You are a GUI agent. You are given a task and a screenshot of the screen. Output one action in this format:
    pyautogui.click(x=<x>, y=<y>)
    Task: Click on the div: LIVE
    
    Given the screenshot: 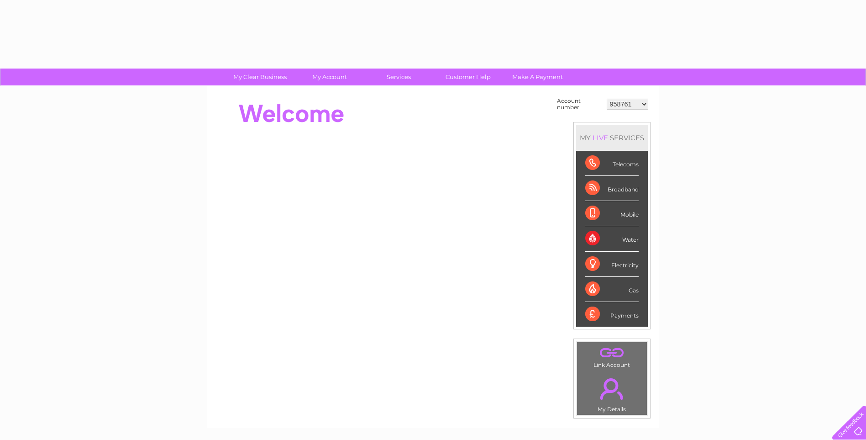 What is the action you would take?
    pyautogui.click(x=600, y=137)
    